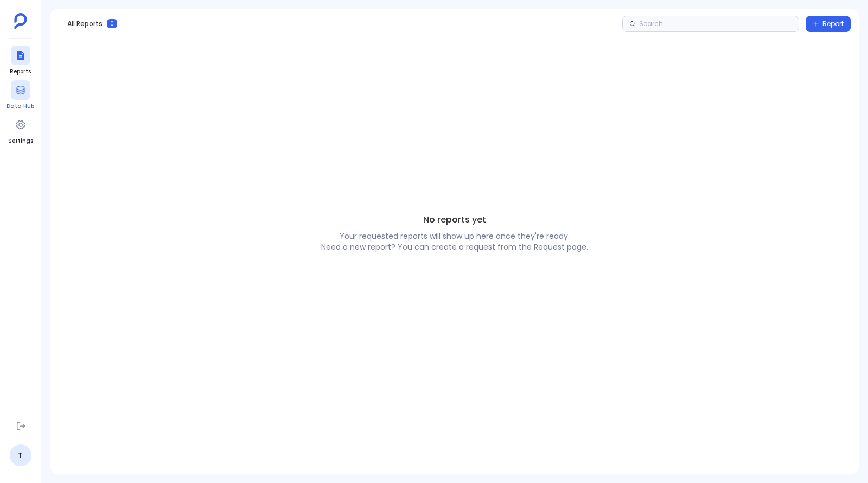 Image resolution: width=868 pixels, height=483 pixels. Describe the element at coordinates (20, 96) in the screenshot. I see `a: Data Hub` at that location.